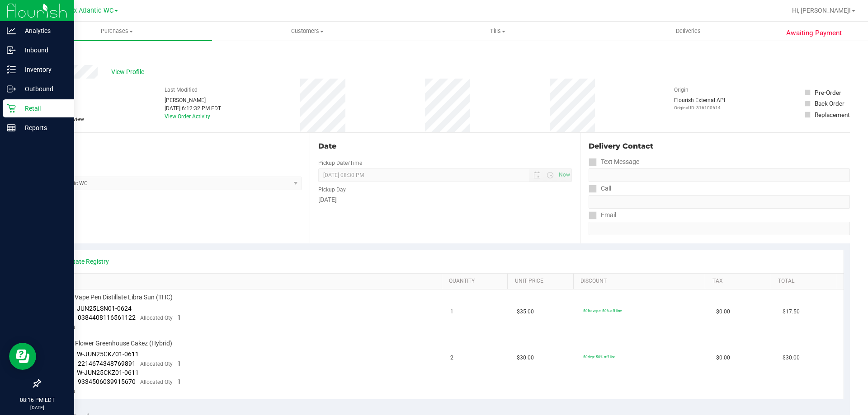  I want to click on a: Deliveries, so click(688, 31).